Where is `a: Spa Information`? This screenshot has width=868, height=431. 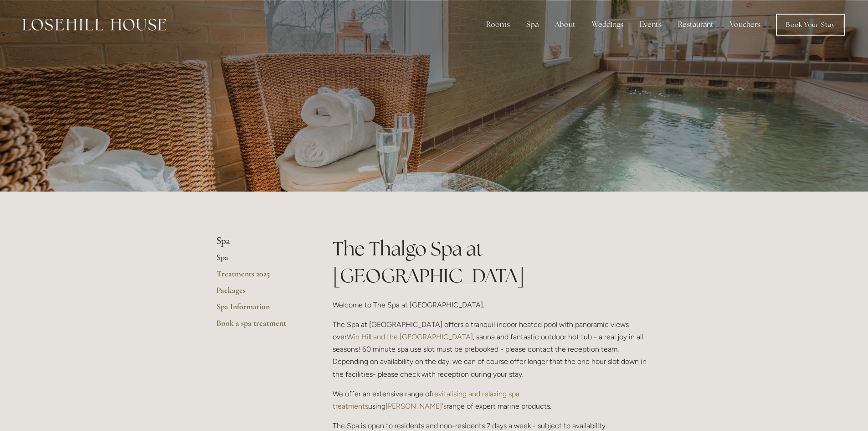
a: Spa Information is located at coordinates (260, 310).